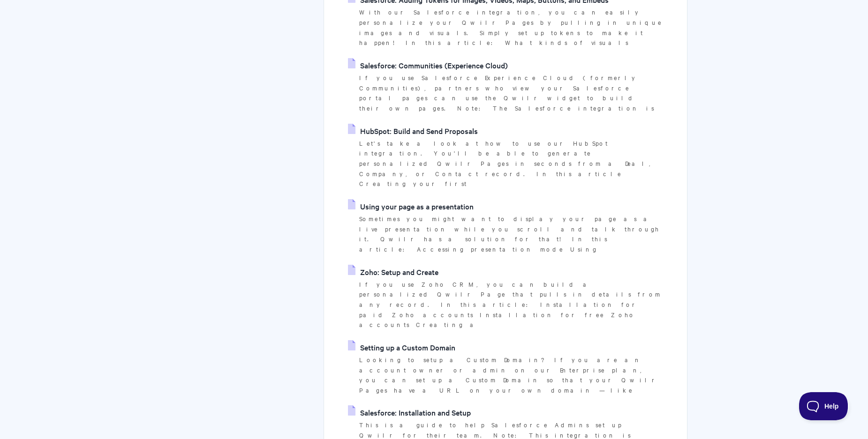 The image size is (868, 439). Describe the element at coordinates (511, 163) in the screenshot. I see `p: Let's take a look at how to use our HubSpot integration. You'll be able to generate personalized ...` at that location.